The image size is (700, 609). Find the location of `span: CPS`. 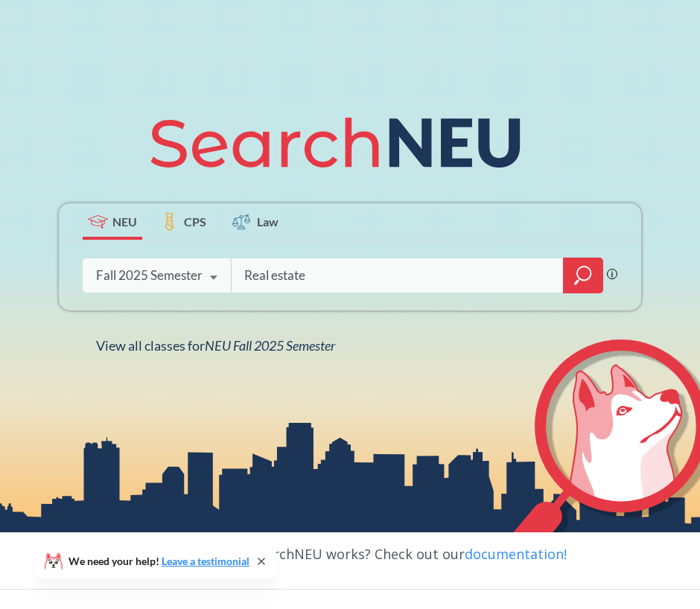

span: CPS is located at coordinates (194, 221).